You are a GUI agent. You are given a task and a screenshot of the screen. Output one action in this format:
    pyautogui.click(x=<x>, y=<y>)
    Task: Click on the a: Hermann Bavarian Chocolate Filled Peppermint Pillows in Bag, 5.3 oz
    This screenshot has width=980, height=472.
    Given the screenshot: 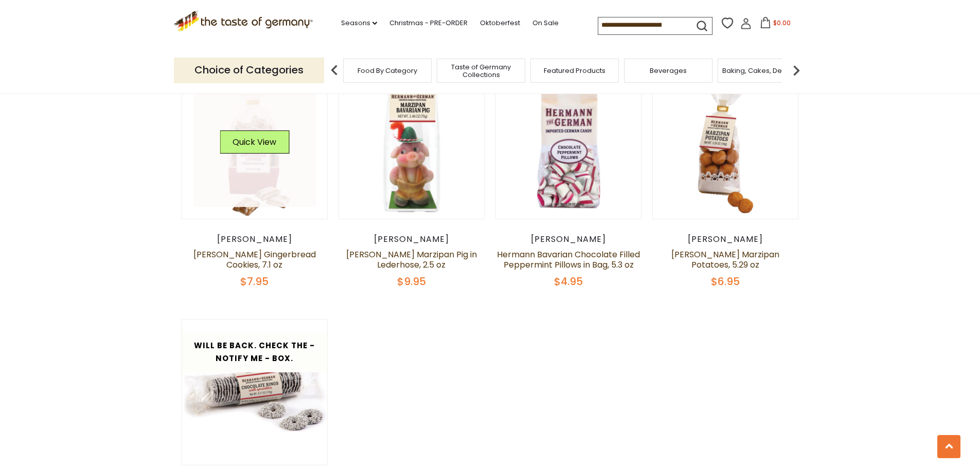 What is the action you would take?
    pyautogui.click(x=569, y=260)
    